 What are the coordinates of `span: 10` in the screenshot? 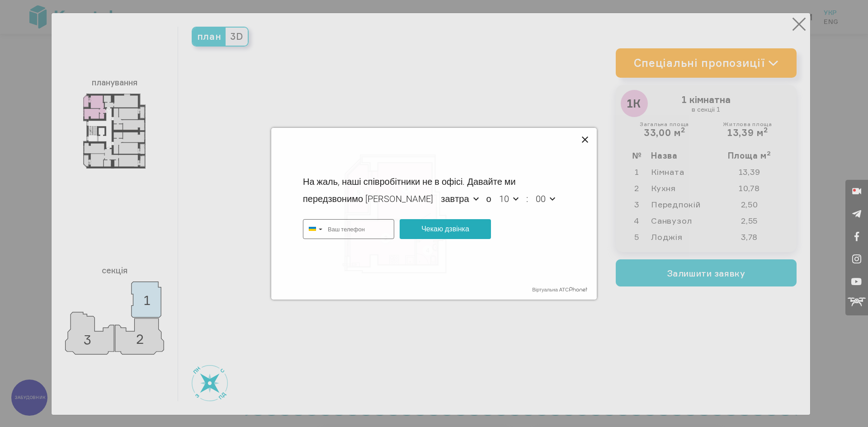 It's located at (504, 199).